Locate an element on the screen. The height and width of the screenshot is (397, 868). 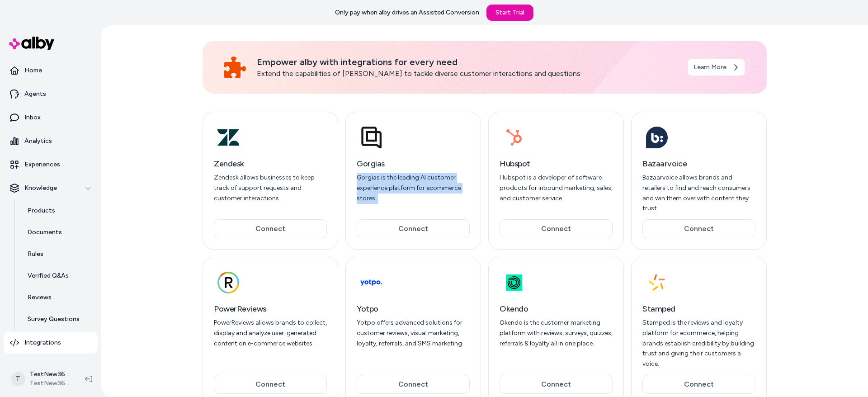
p: Analytics is located at coordinates (38, 141).